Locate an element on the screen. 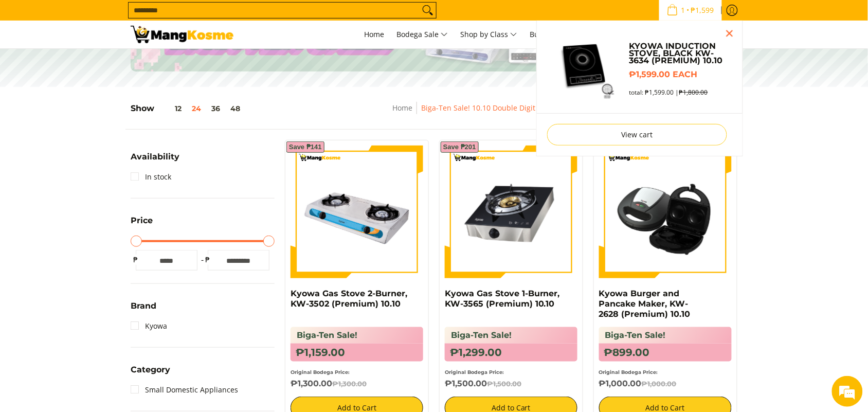  del: ₱1,000.00 is located at coordinates (659, 384).